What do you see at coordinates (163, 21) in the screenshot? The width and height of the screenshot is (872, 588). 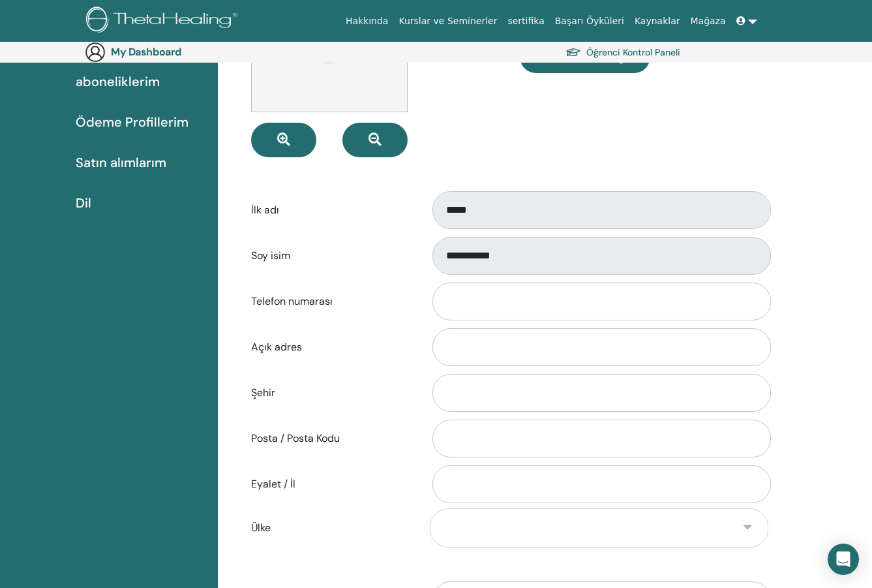 I see `img: logo.png` at bounding box center [163, 21].